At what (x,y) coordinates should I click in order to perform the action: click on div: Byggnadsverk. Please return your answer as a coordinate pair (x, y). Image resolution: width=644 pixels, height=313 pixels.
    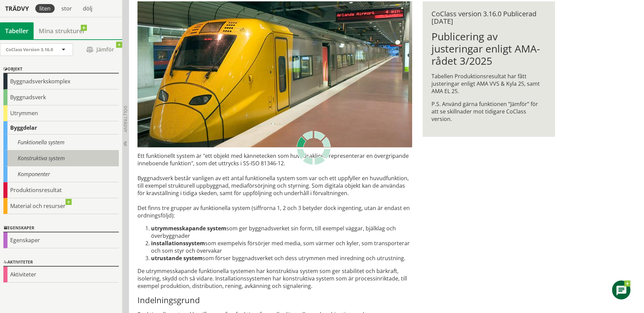
    Looking at the image, I should click on (62, 97).